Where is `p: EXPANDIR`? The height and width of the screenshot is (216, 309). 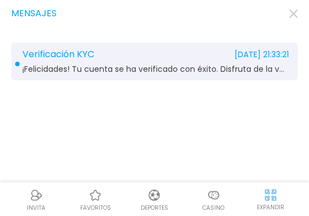
p: EXPANDIR is located at coordinates (270, 207).